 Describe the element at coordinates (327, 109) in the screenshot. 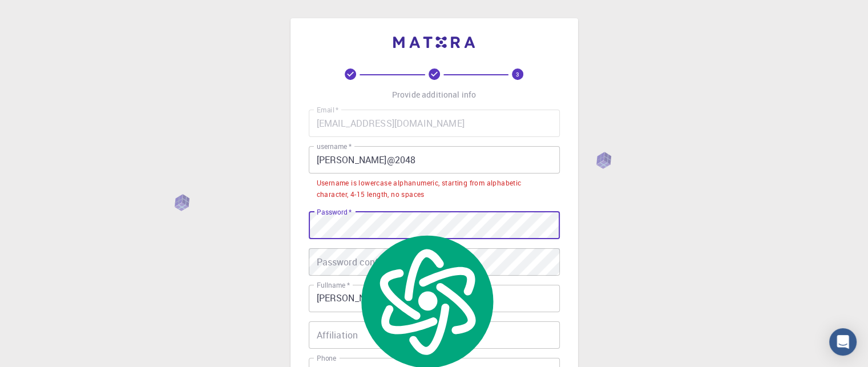

I see `label: Email` at that location.